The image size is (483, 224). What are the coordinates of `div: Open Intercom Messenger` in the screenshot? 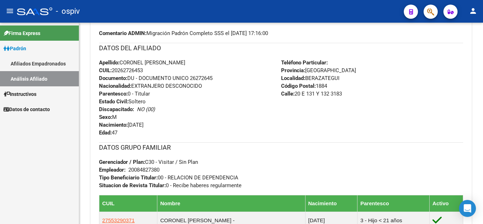 It's located at (468, 208).